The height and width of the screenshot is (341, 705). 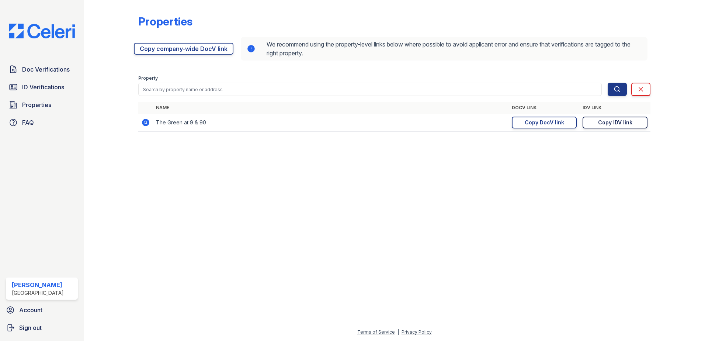 What do you see at coordinates (544, 122) in the screenshot?
I see `a: Copy DocV link` at bounding box center [544, 122].